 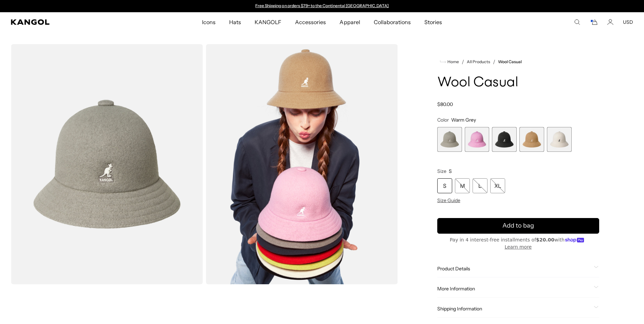 What do you see at coordinates (209, 22) in the screenshot?
I see `span: Icons` at bounding box center [209, 22].